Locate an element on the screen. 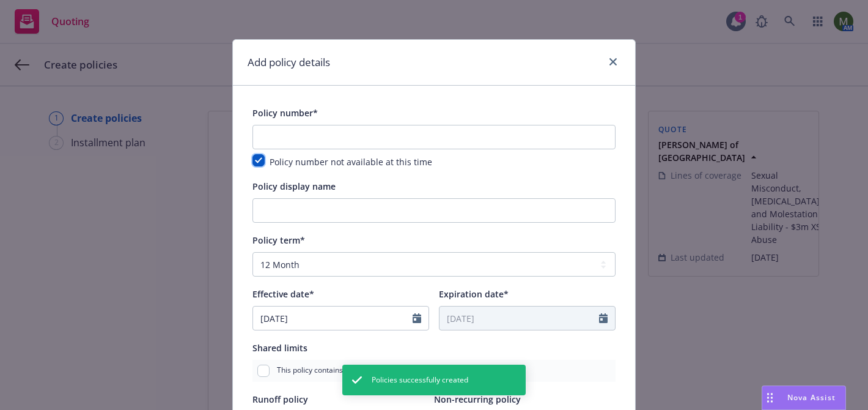  span: Policy number not available at this time is located at coordinates (351, 161).